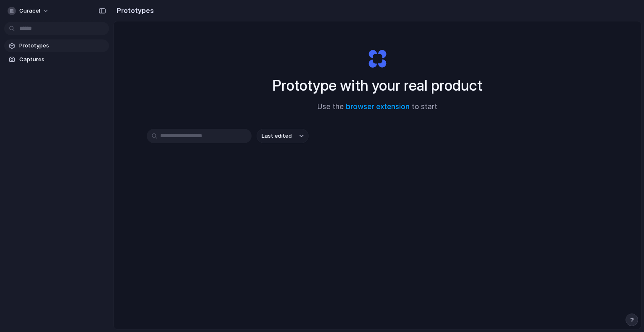  I want to click on span: Use the to start, so click(377, 107).